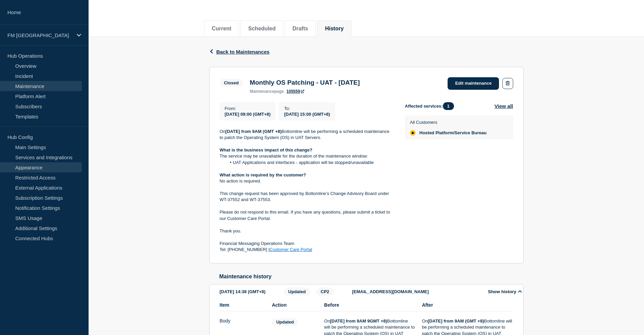  Describe the element at coordinates (307, 231) in the screenshot. I see `p: Thank you.` at that location.